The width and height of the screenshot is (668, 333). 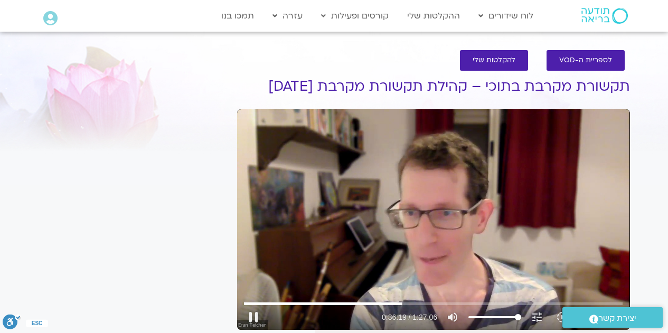 What do you see at coordinates (604, 16) in the screenshot?
I see `img: תודעה בריאה` at bounding box center [604, 16].